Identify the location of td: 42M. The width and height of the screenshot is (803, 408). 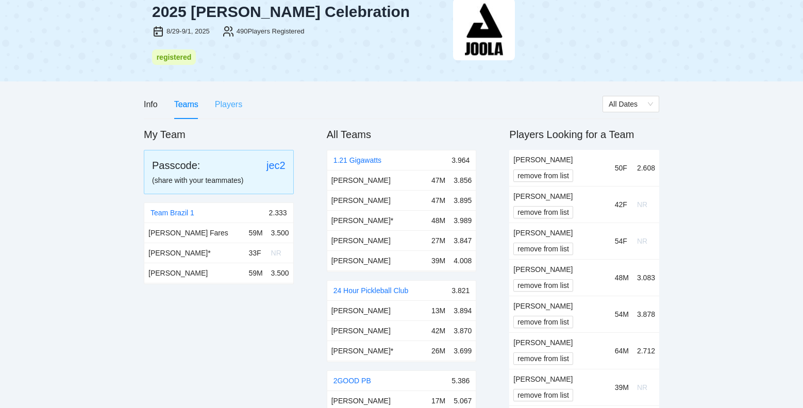
(438, 330).